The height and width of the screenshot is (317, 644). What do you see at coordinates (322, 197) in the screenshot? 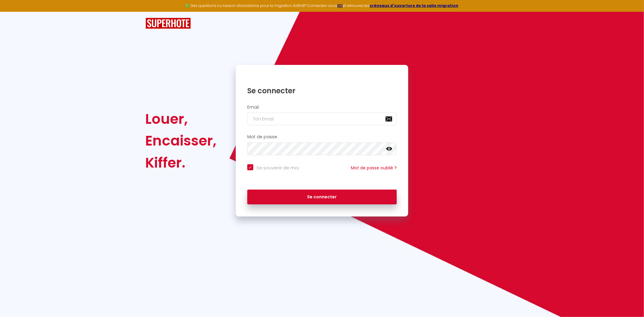
I see `button: Se connecter` at bounding box center [322, 197].